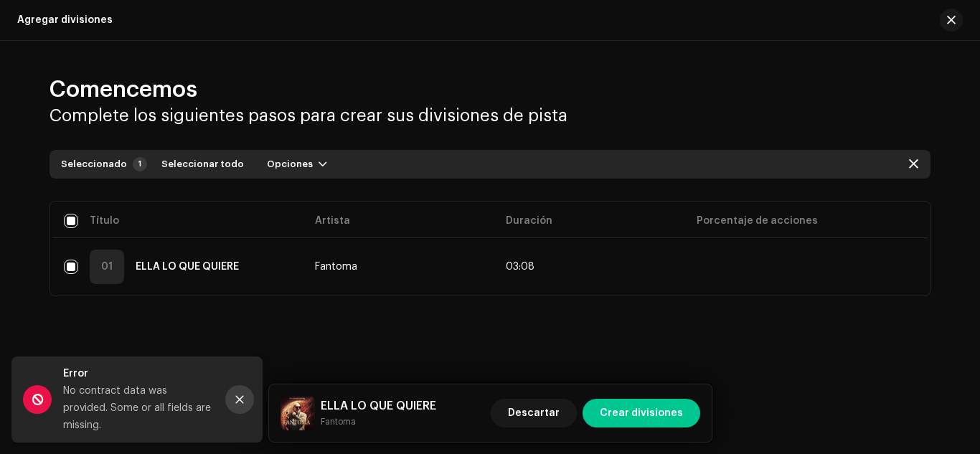 The image size is (980, 454). What do you see at coordinates (533, 413) in the screenshot?
I see `button: Descartar` at bounding box center [533, 413].